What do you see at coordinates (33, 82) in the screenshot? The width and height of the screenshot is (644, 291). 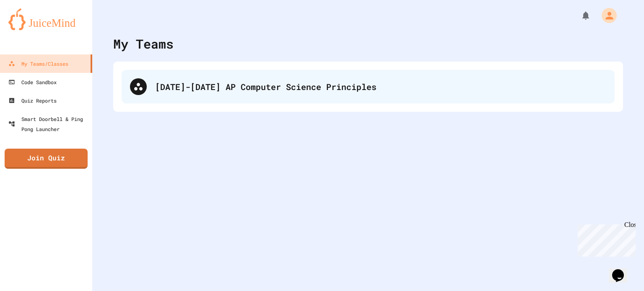 I see `div: Code Sandbox` at bounding box center [33, 82].